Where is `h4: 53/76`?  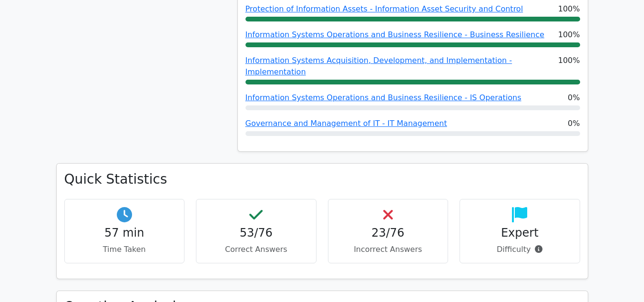 h4: 53/76 is located at coordinates (256, 233).